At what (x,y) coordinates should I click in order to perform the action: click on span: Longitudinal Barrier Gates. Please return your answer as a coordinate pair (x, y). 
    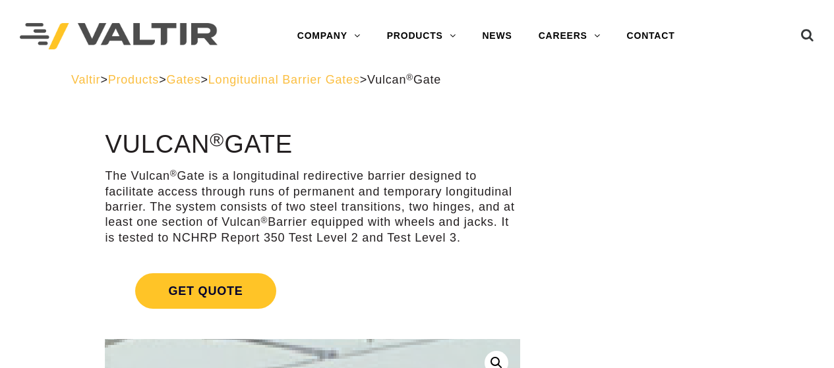
    Looking at the image, I should click on (284, 80).